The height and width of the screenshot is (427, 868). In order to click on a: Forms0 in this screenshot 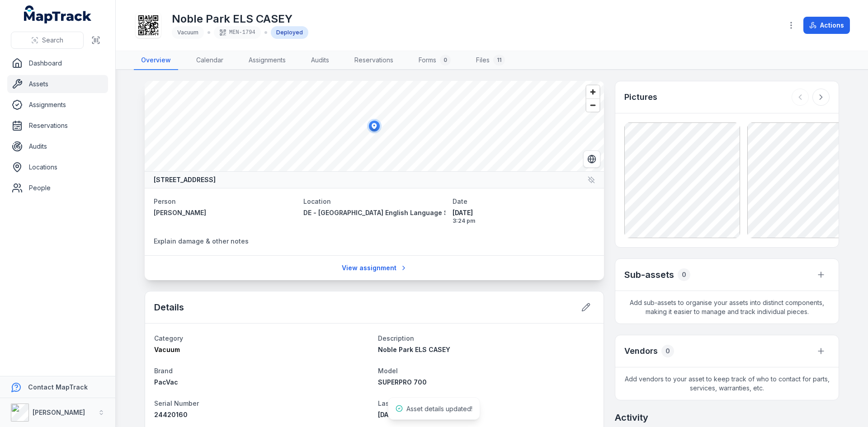, I will do `click(435, 61)`.